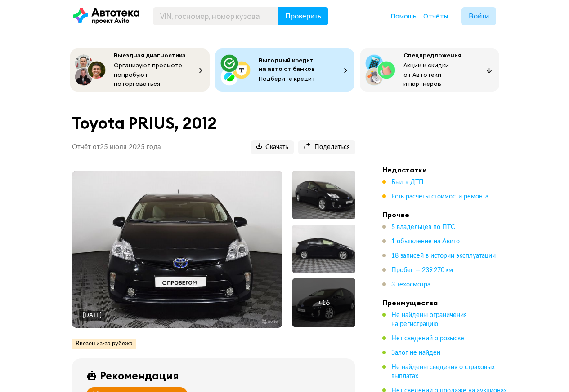 The image size is (569, 392). What do you see at coordinates (116, 148) in the screenshot?
I see `p: Отчёт от 25 июля 2025 года` at bounding box center [116, 148].